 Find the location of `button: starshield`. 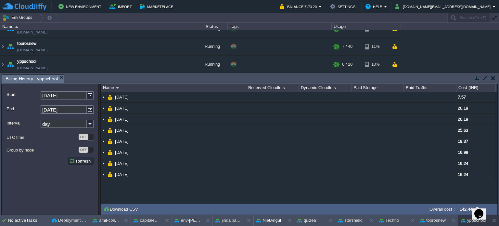

button: starshield is located at coordinates (351, 220).